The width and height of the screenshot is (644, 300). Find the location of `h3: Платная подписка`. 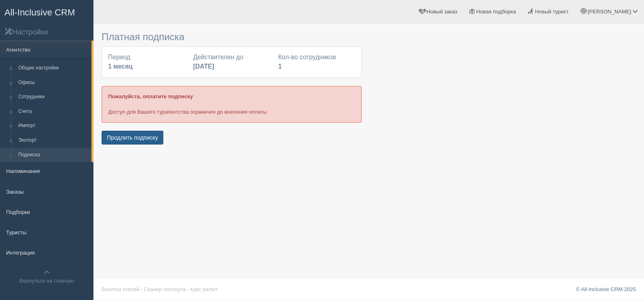

h3: Платная подписка is located at coordinates (232, 37).